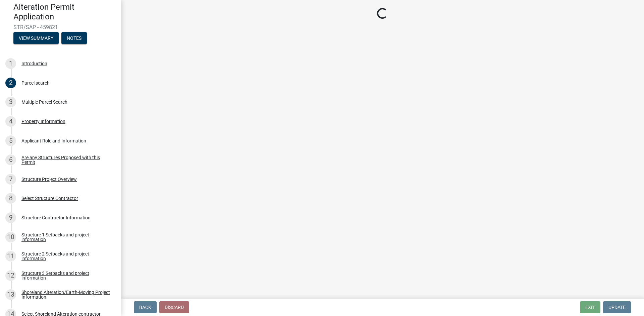  What do you see at coordinates (11, 180) in the screenshot?
I see `div: 7` at bounding box center [11, 180].